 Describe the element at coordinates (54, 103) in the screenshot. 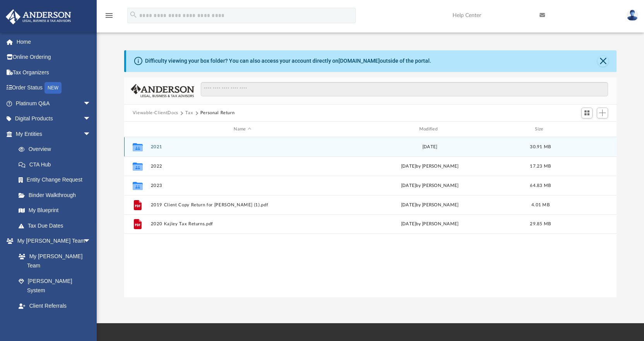

I see `a: Platinum Q&Aarrow_drop_down` at that location.